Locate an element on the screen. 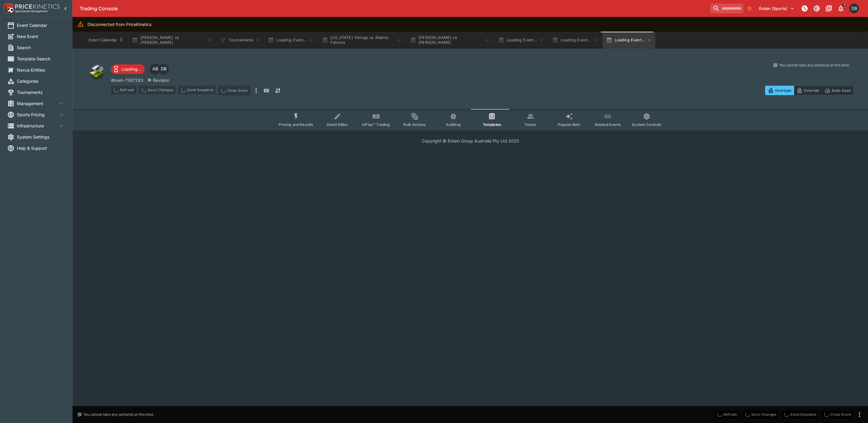 The height and width of the screenshot is (423, 868). img: PriceKinetics Logo is located at coordinates (8, 9).